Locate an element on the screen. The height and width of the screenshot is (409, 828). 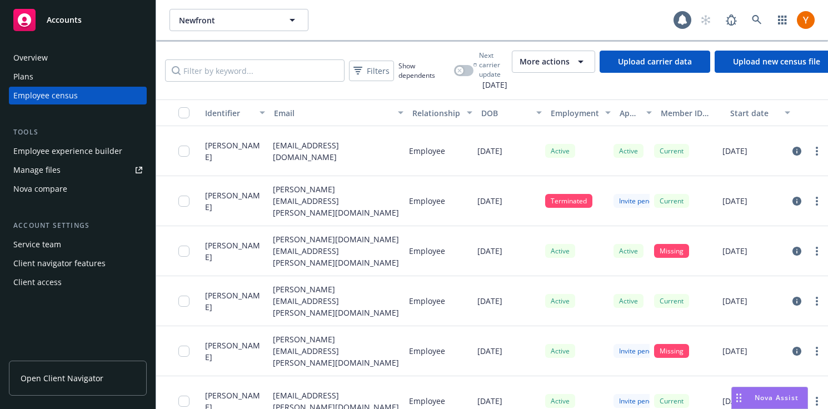
span: Newfront is located at coordinates (227, 20).